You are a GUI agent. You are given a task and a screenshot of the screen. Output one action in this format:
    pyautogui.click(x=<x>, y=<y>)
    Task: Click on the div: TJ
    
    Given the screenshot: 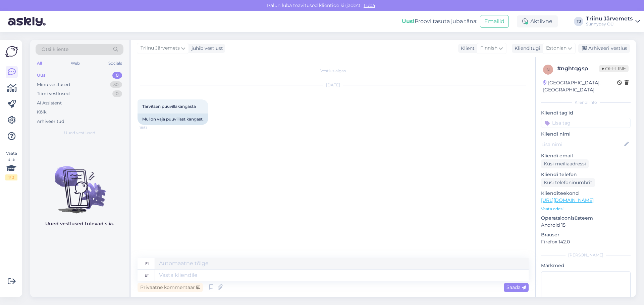 What is the action you would take?
    pyautogui.click(x=578, y=21)
    